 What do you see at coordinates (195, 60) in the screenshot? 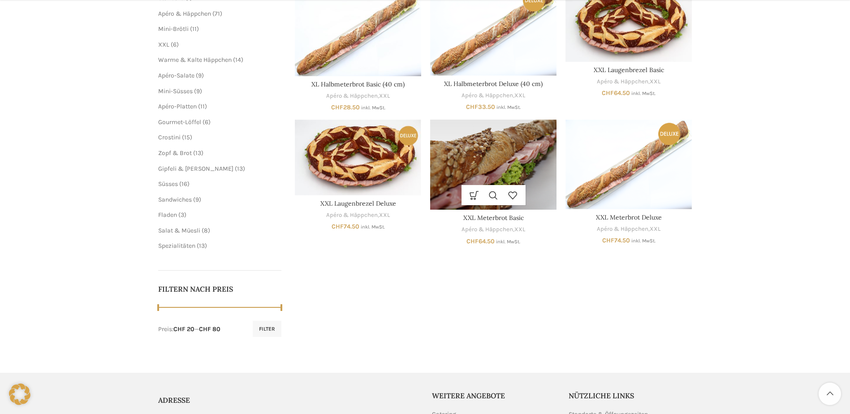
I see `a: Warme & Kalte Häppchen` at bounding box center [195, 60].